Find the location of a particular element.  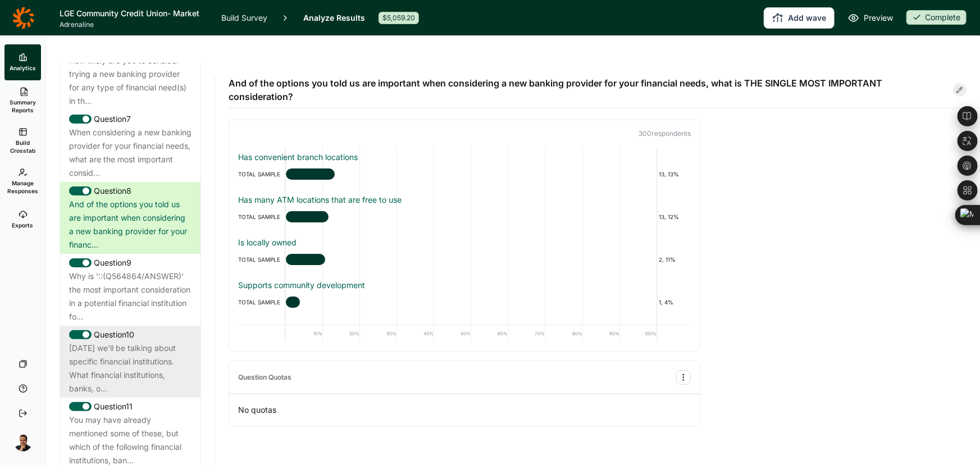

h1: LGE Community Credit Union- Market is located at coordinates (133, 14).